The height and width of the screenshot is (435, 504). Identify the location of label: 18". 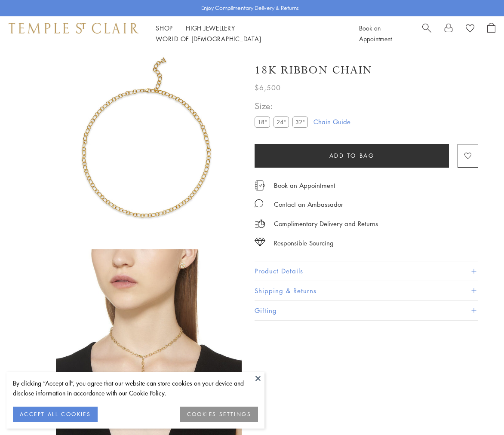
(262, 121).